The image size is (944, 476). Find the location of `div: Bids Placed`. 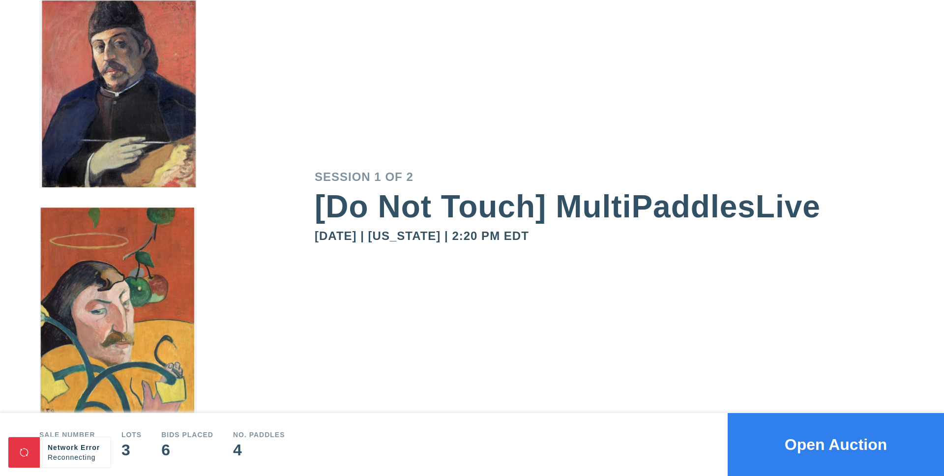

div: Bids Placed is located at coordinates (187, 435).